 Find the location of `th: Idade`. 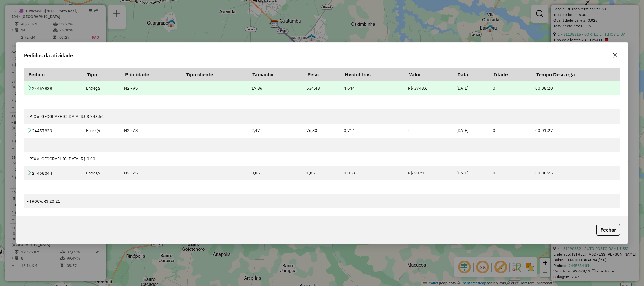

th: Idade is located at coordinates (511, 75).